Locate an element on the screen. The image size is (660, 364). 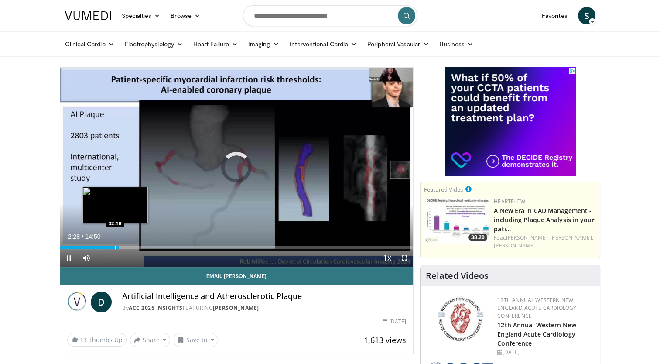
h4: Related Videos is located at coordinates (457, 276).